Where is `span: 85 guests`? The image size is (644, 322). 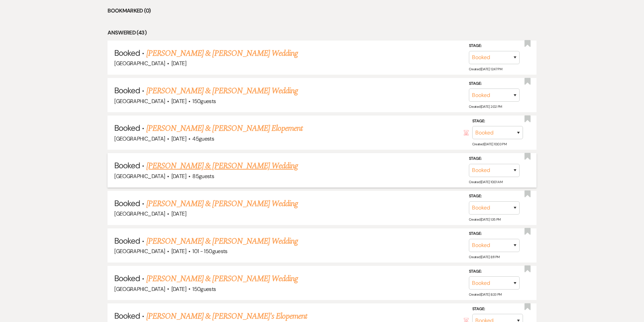 span: 85 guests is located at coordinates (203, 176).